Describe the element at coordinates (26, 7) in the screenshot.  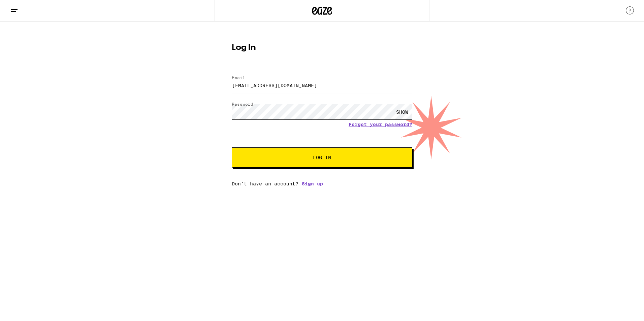
I see `span: Hi. Need any help?` at that location.